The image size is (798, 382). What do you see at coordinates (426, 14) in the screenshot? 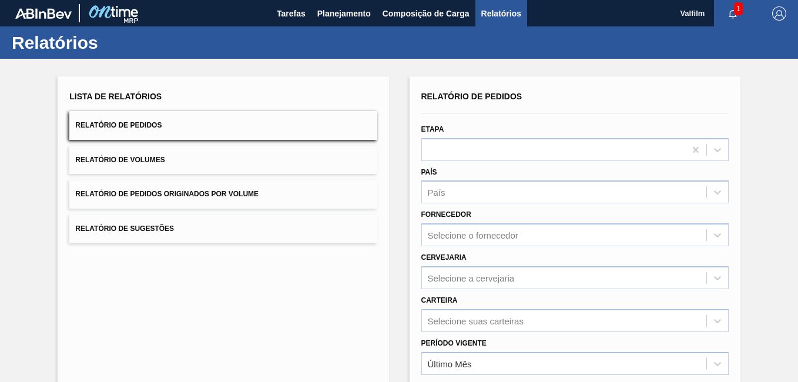
I see `span: Composição de Carga` at bounding box center [426, 14].